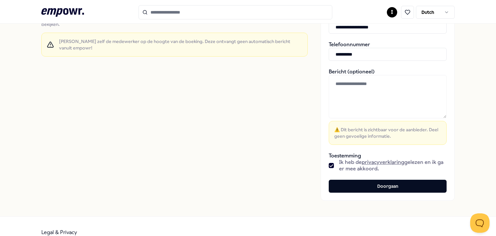  What do you see at coordinates (392, 165) in the screenshot?
I see `span: Ik heb de gelezen en ik ga er mee akkoord.` at bounding box center [392, 165].